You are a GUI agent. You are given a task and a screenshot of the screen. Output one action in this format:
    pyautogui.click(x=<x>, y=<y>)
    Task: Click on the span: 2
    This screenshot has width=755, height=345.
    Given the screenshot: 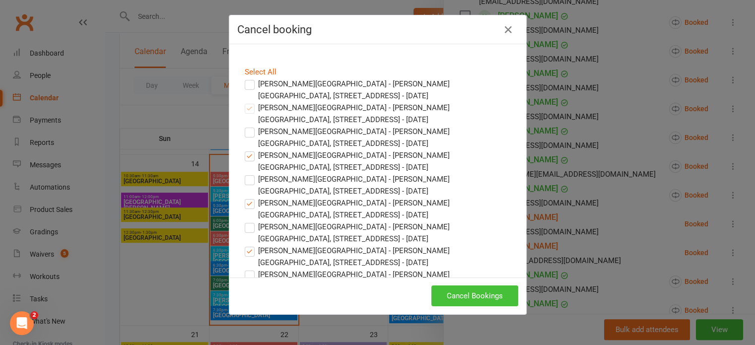 What is the action you would take?
    pyautogui.click(x=34, y=315)
    